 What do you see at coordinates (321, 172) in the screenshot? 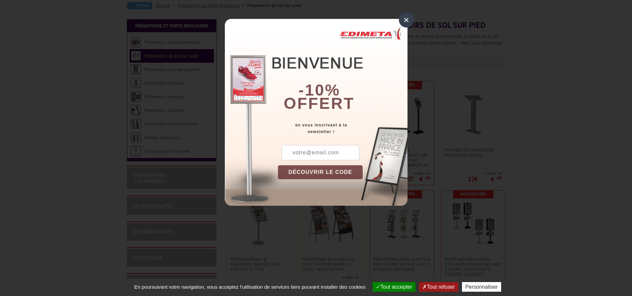
I see `button: DÉCOUVRIR LE CODE` at bounding box center [321, 172].